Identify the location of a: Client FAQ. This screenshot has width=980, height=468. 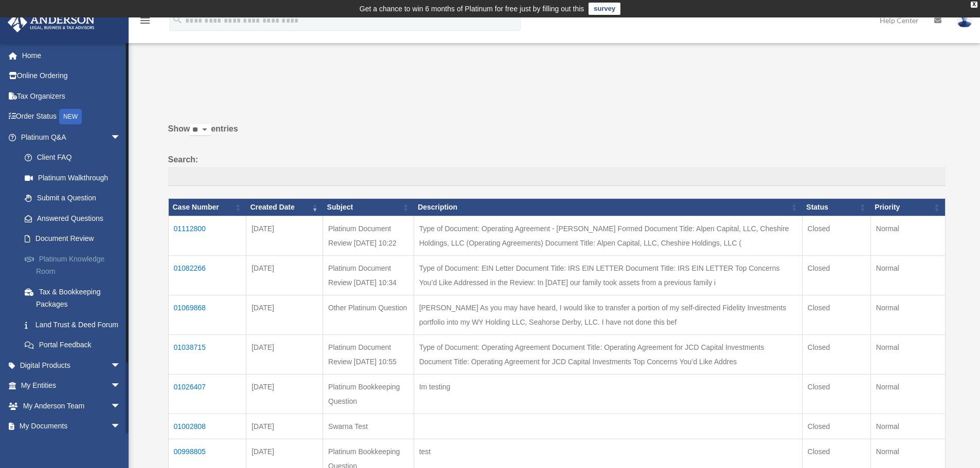
(75, 158).